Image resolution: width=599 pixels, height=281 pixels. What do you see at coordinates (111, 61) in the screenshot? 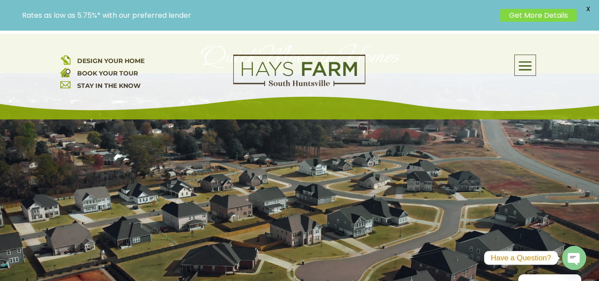
I see `a: DESIGN YOUR HOME` at bounding box center [111, 61].